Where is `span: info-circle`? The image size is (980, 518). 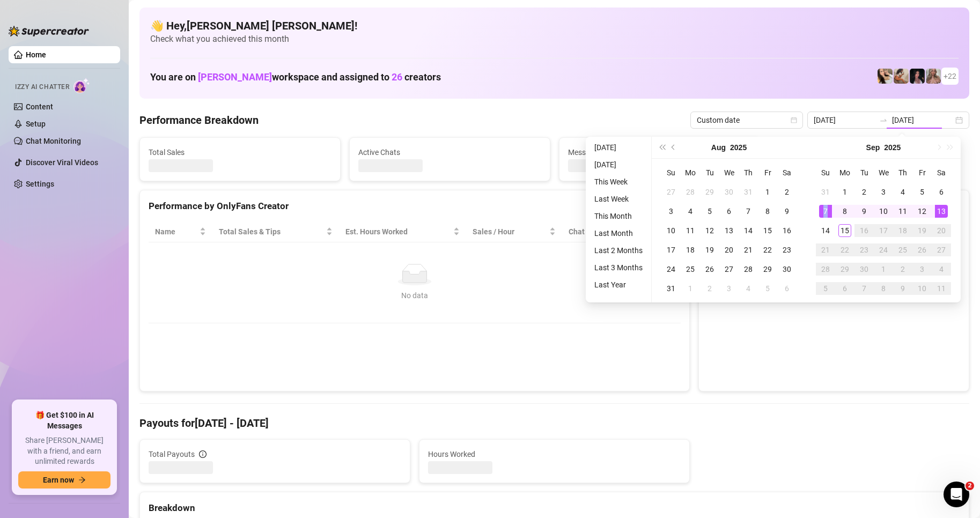
span: info-circle is located at coordinates (203, 454).